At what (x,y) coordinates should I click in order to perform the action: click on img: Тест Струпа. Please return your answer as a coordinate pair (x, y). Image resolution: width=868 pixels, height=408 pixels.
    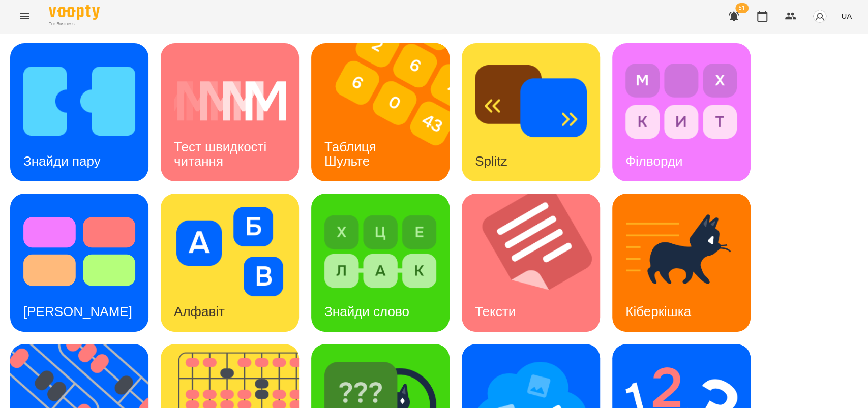
    Looking at the image, I should click on (79, 252).